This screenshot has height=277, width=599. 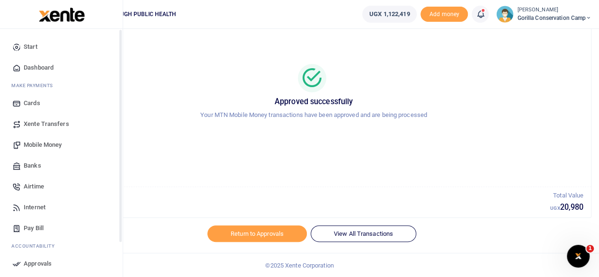 What do you see at coordinates (567, 207) in the screenshot?
I see `h5: 20,980` at bounding box center [567, 207].